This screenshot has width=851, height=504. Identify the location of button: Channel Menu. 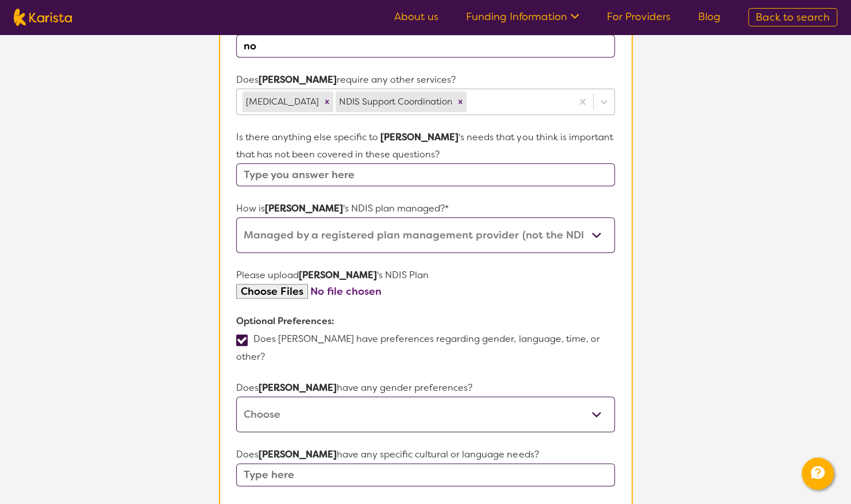
(818, 474).